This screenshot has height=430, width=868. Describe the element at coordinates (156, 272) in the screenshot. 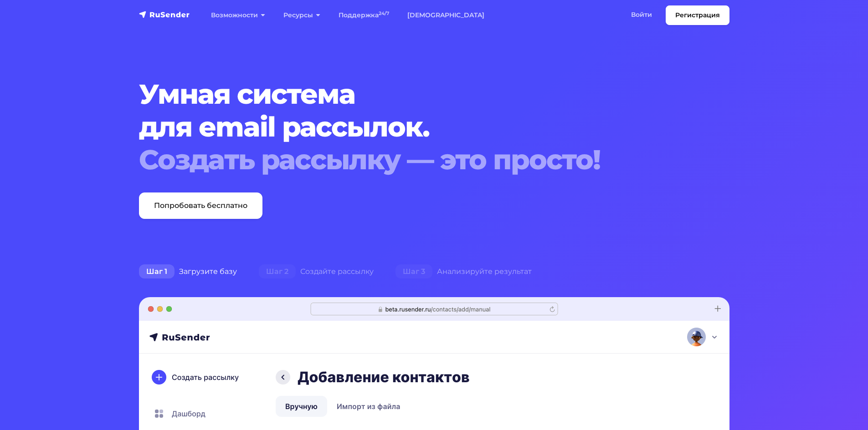

I see `span: Шаг 1` at that location.